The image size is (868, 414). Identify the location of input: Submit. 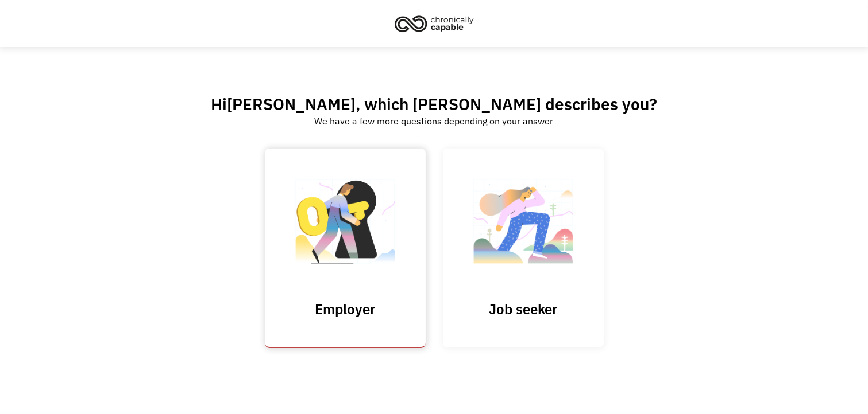
(345, 249).